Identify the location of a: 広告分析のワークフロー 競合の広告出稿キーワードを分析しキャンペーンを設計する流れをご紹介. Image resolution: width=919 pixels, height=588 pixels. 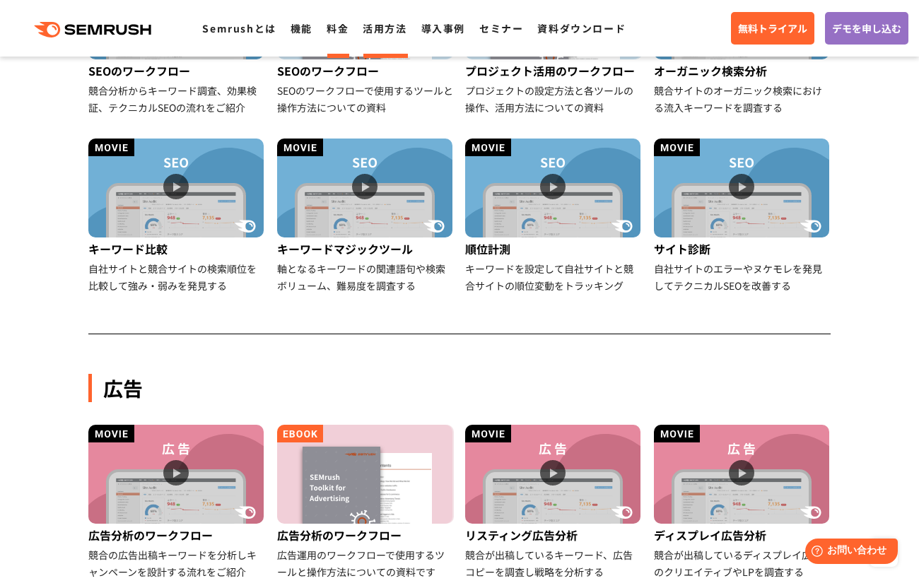
(176, 503).